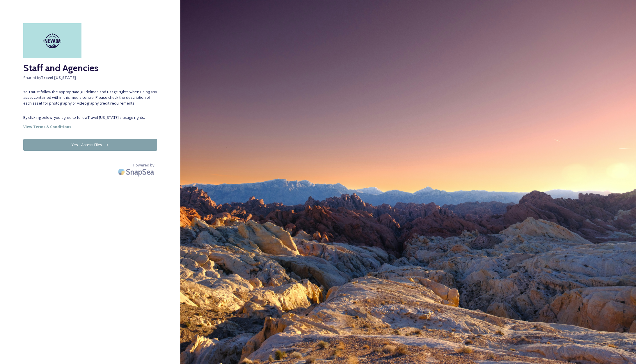  I want to click on img: SnapSea Logo, so click(137, 172).